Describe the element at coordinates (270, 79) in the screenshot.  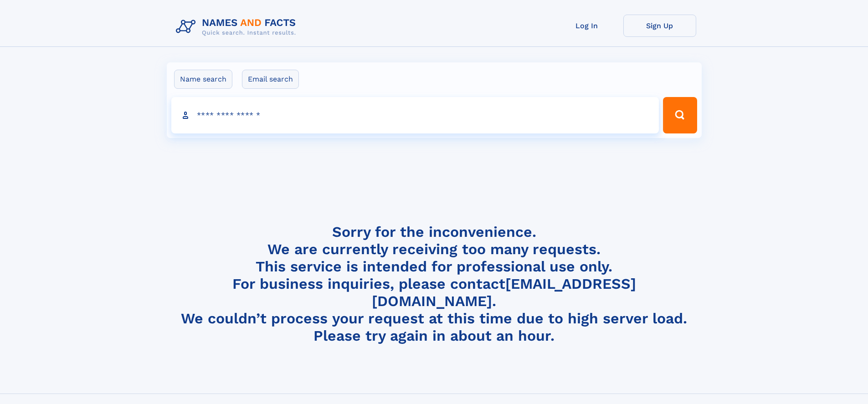
I see `label: Email search` at that location.